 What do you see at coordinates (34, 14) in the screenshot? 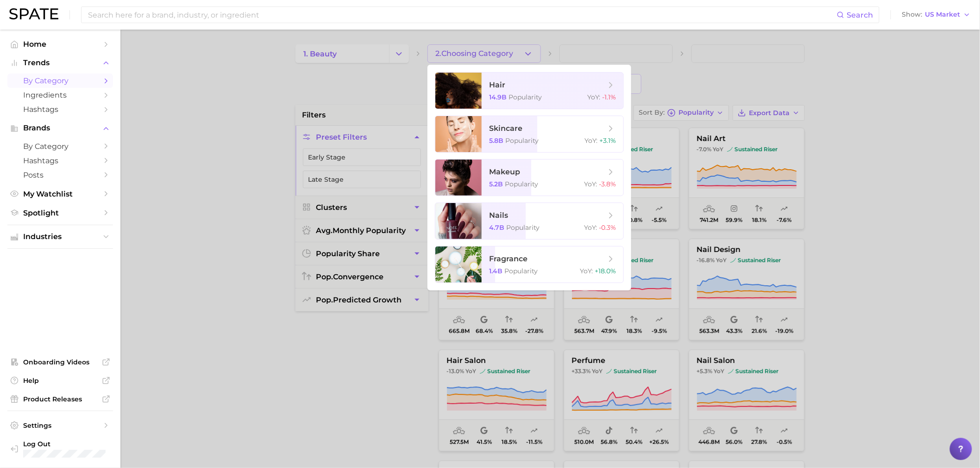
I see `img: SPATE` at bounding box center [34, 14].